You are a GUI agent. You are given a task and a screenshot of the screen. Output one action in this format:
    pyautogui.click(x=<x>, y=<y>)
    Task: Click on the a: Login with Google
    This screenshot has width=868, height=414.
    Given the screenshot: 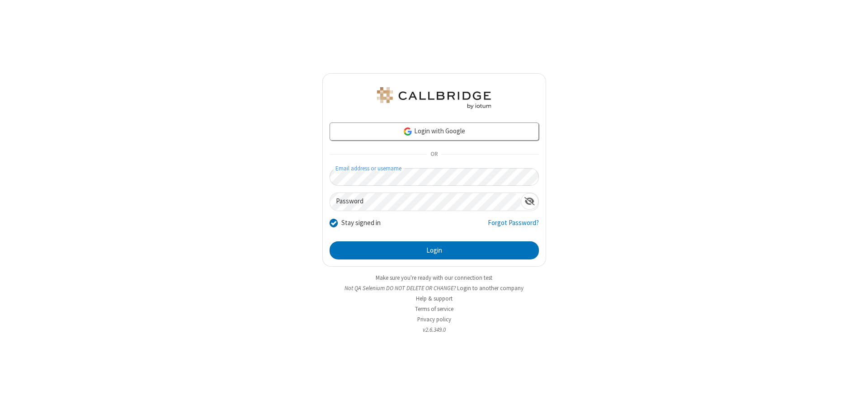 What is the action you would take?
    pyautogui.click(x=434, y=132)
    